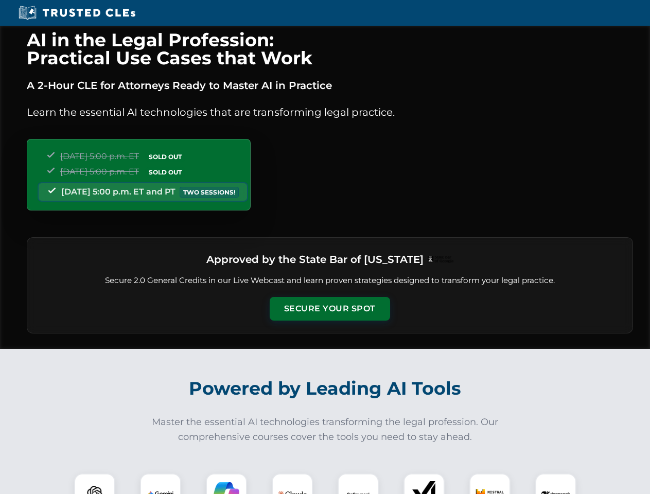 Image resolution: width=650 pixels, height=494 pixels. Describe the element at coordinates (77, 13) in the screenshot. I see `img: Trusted CLEs` at that location.